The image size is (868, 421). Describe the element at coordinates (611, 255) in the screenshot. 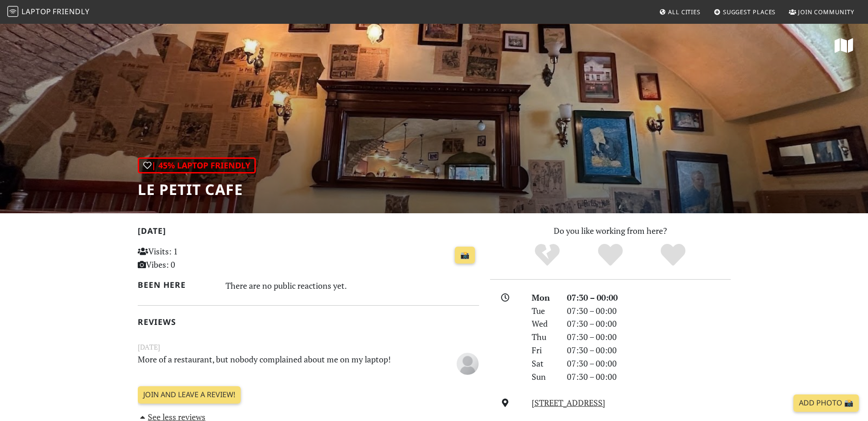

I see `div: Yes` at that location.